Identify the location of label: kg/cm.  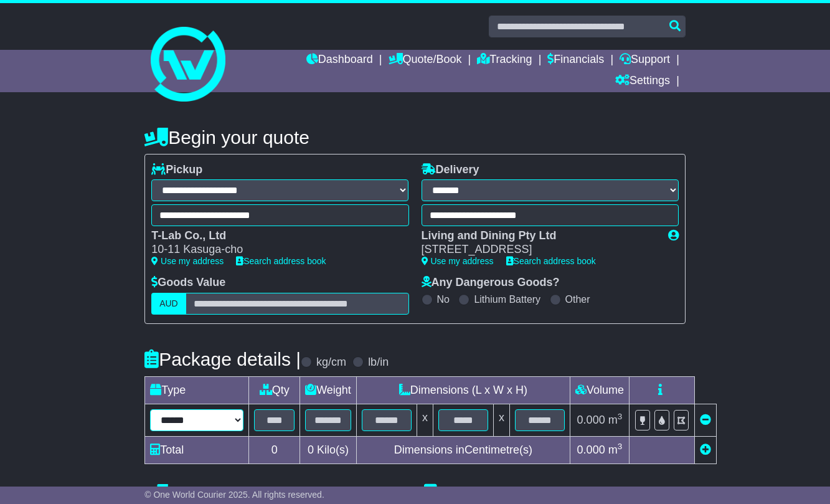
(331, 362).